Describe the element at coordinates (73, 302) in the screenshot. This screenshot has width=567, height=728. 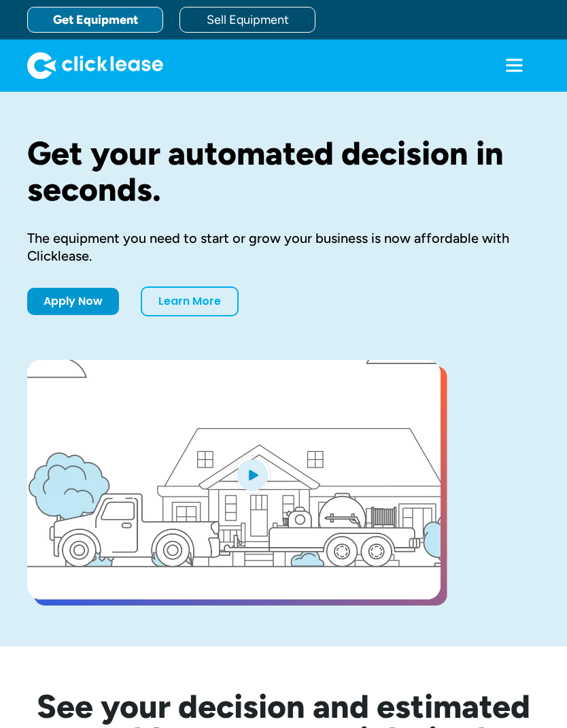
I see `a: Apply Now` at that location.